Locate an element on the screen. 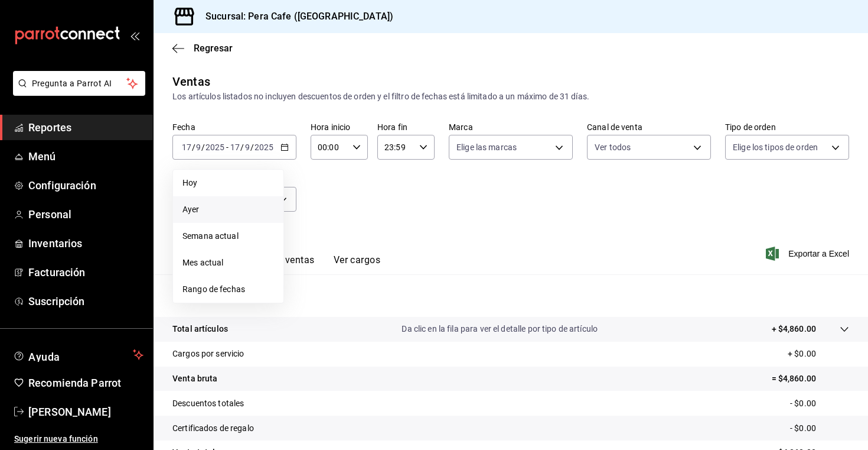  label: Tipo de orden is located at coordinates (788, 127).